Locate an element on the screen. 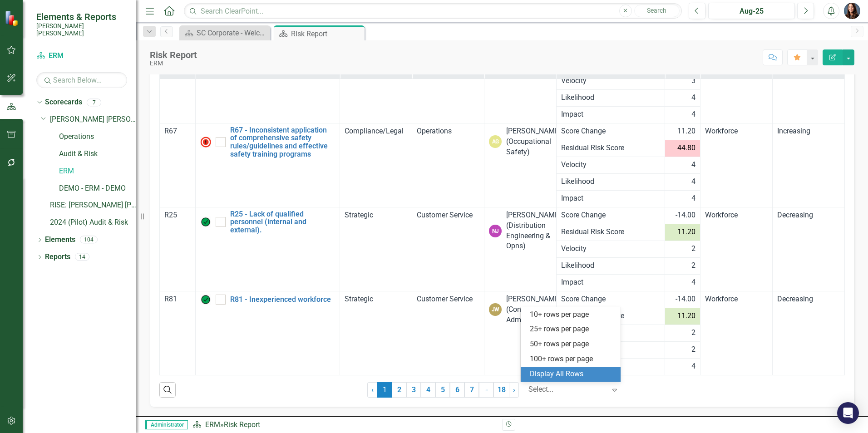 This screenshot has height=433, width=868. div: Open Intercom Messenger is located at coordinates (848, 413).